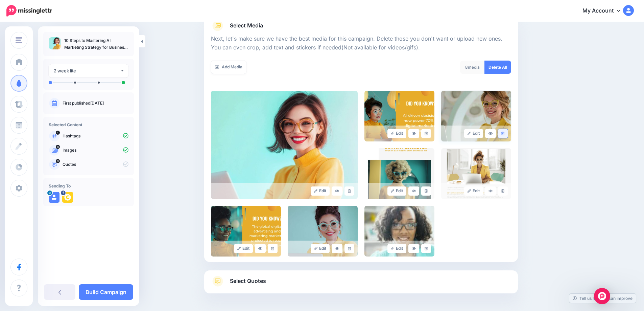 Image resolution: width=644 pixels, height=311 pixels. I want to click on a: Select Quotes, so click(361, 285).